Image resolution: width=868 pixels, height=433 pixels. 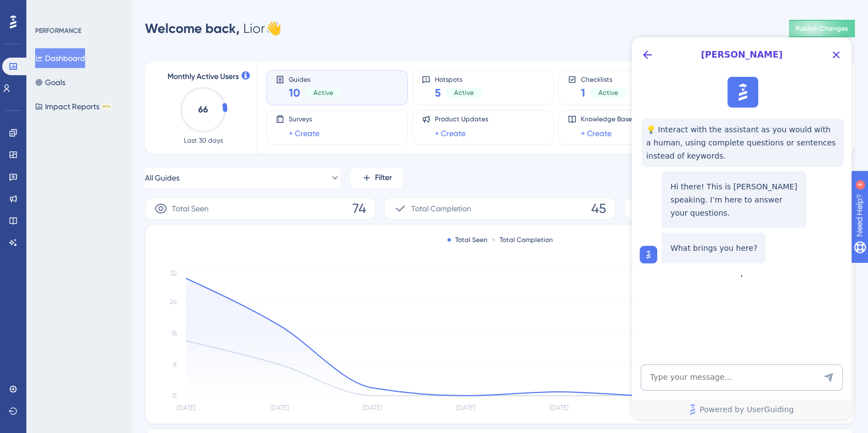 I want to click on span: 1, so click(x=584, y=93).